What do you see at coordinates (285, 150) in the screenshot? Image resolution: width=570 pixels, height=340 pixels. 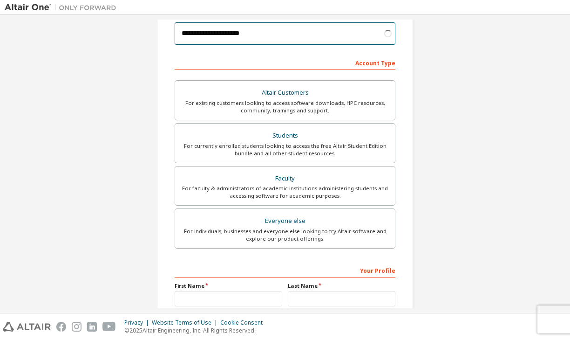 I see `div: For currently enrolled students looking to access the free Altair Student Edition bundle and all ...` at bounding box center [285, 150].